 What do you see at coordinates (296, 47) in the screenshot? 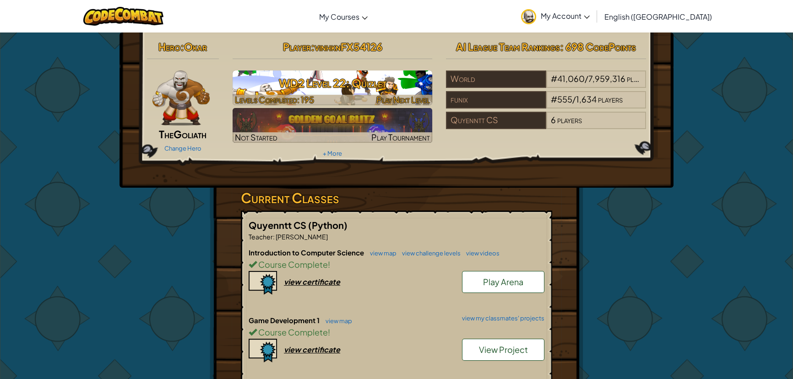
I see `span: Player` at bounding box center [296, 47].